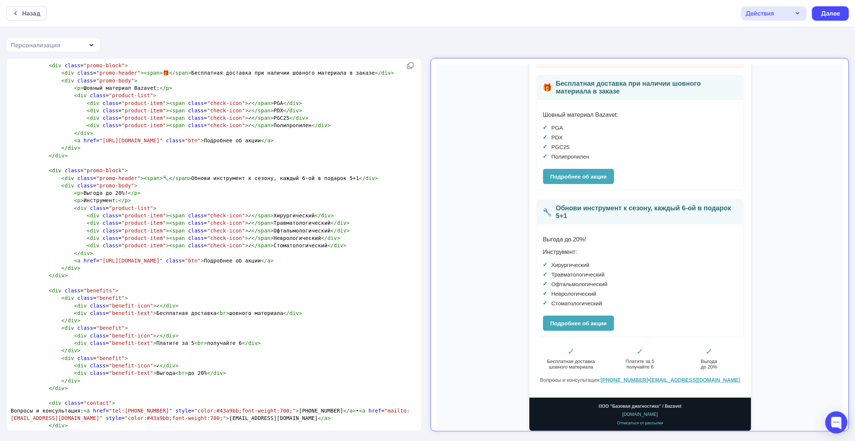  I want to click on p: Инструмент:, so click(203, 188).